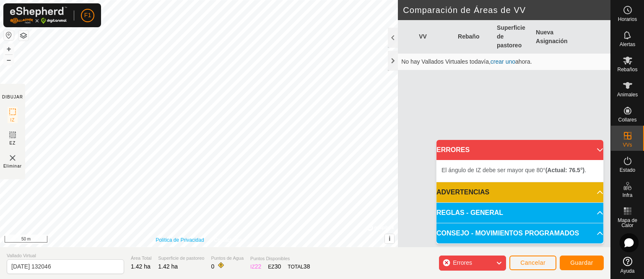 The width and height of the screenshot is (644, 279). I want to click on button: Capas del Mapa, so click(24, 36).